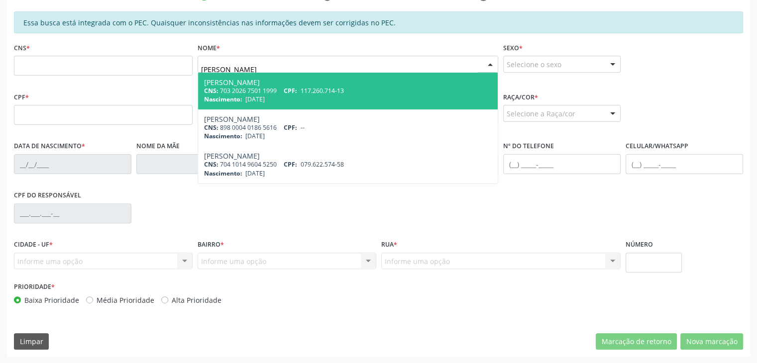  What do you see at coordinates (49, 146) in the screenshot?
I see `label: Data de nascimento` at bounding box center [49, 146].